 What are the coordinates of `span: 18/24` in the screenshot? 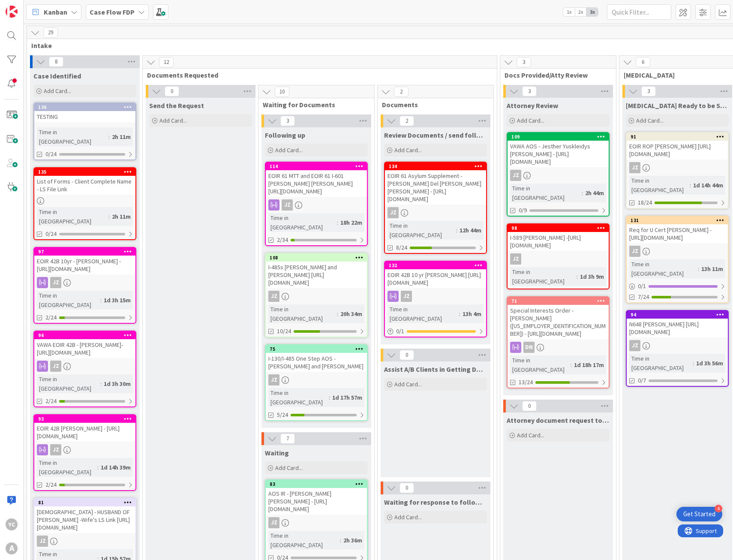 It's located at (644, 202).